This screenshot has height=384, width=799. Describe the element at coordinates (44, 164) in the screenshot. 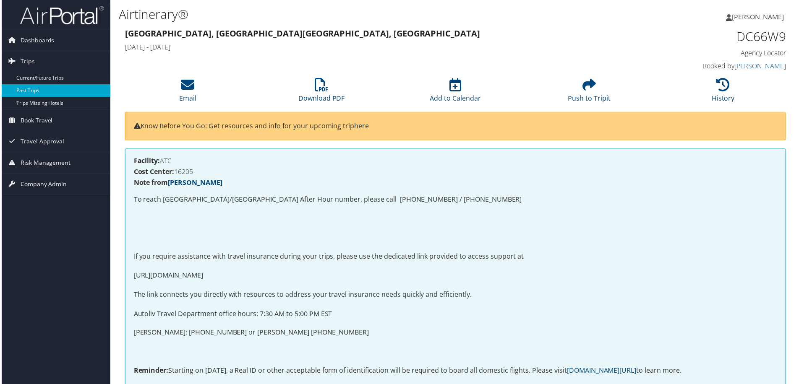

I see `span: Risk Management` at that location.